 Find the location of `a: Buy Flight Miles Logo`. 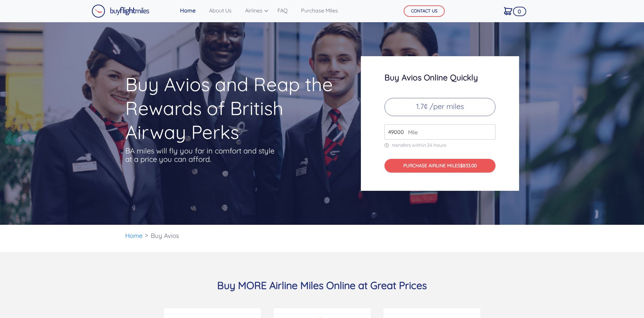

a: Buy Flight Miles Logo is located at coordinates (120, 11).